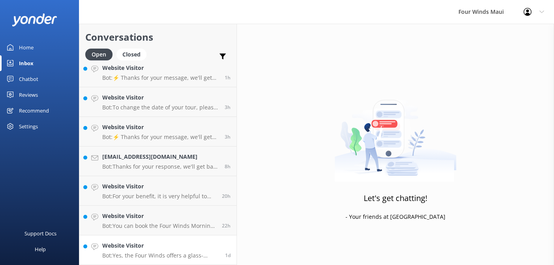  What do you see at coordinates (26, 63) in the screenshot?
I see `div: Inbox` at bounding box center [26, 63].